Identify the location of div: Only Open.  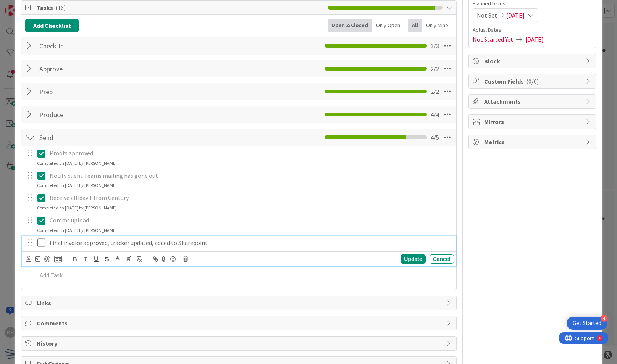
(389, 25).